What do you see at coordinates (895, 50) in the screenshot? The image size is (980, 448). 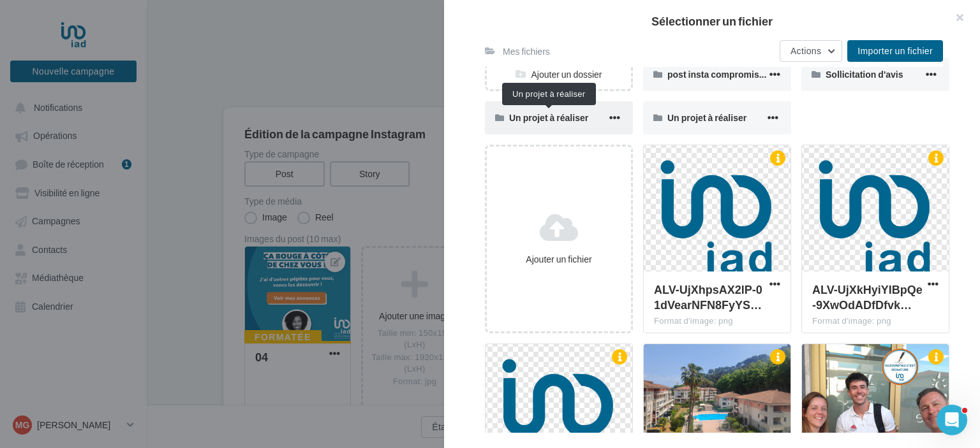 I see `span: Importer un fichier` at bounding box center [895, 50].